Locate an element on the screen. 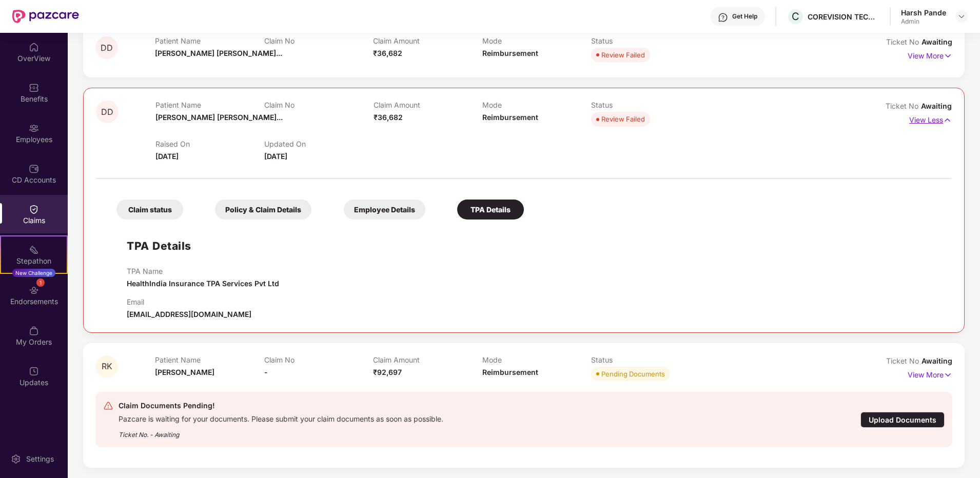 The width and height of the screenshot is (980, 478). p: Email is located at coordinates (189, 302).